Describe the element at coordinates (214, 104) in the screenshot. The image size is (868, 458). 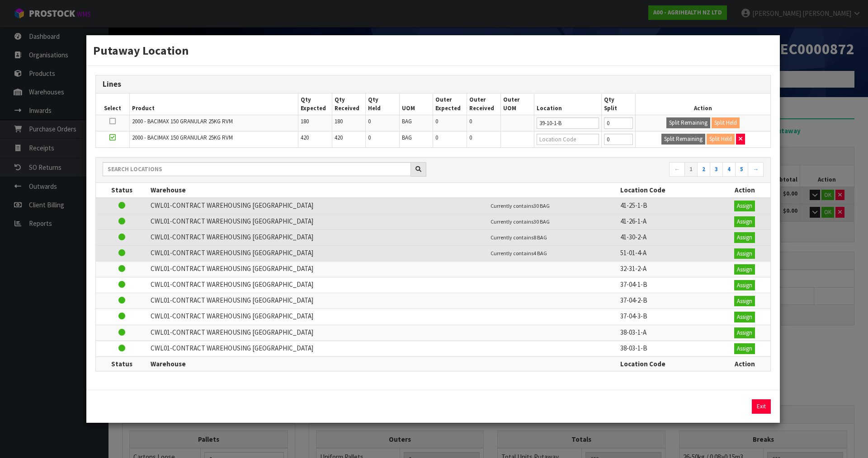
I see `th: Product` at that location.